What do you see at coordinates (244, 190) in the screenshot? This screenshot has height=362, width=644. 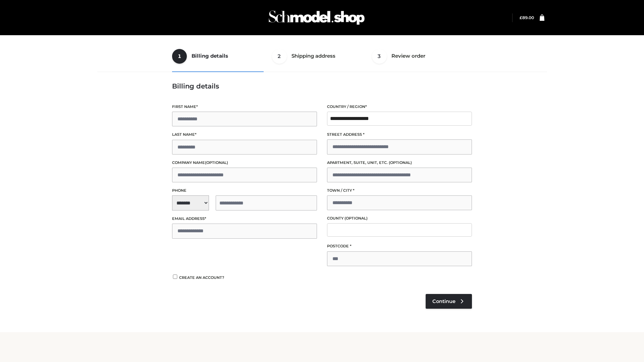 I see `label: Phone` at bounding box center [244, 190].